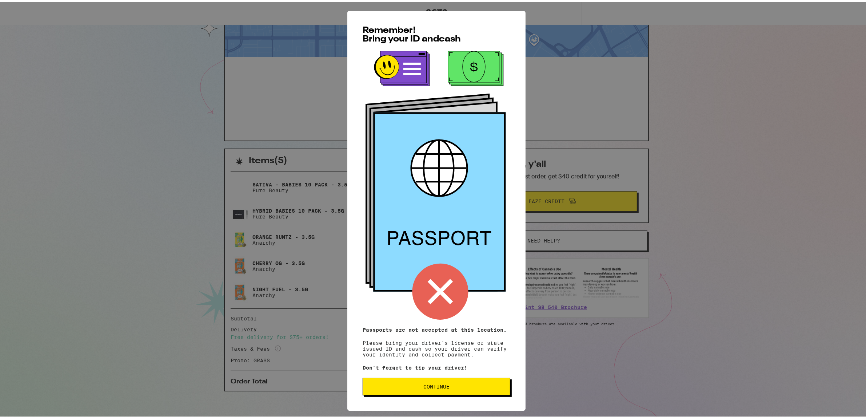  I want to click on p: Don't forget to tip your driver!, so click(436, 366).